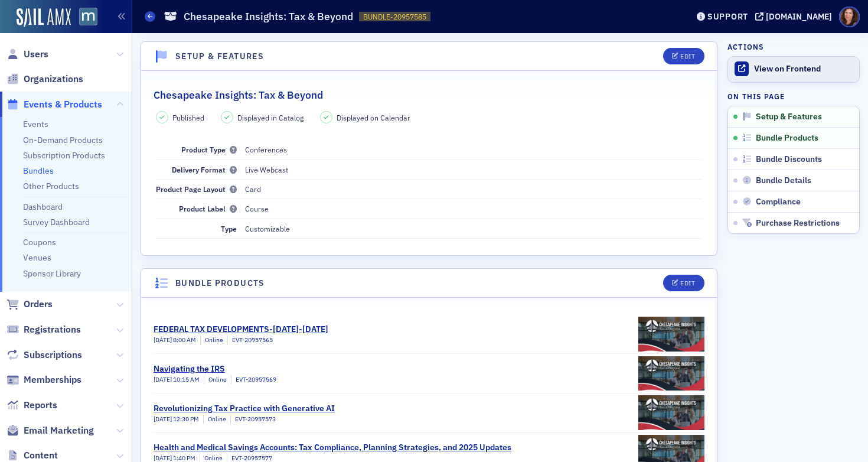 Image resolution: width=868 pixels, height=462 pixels. I want to click on a: Subscriptions, so click(44, 355).